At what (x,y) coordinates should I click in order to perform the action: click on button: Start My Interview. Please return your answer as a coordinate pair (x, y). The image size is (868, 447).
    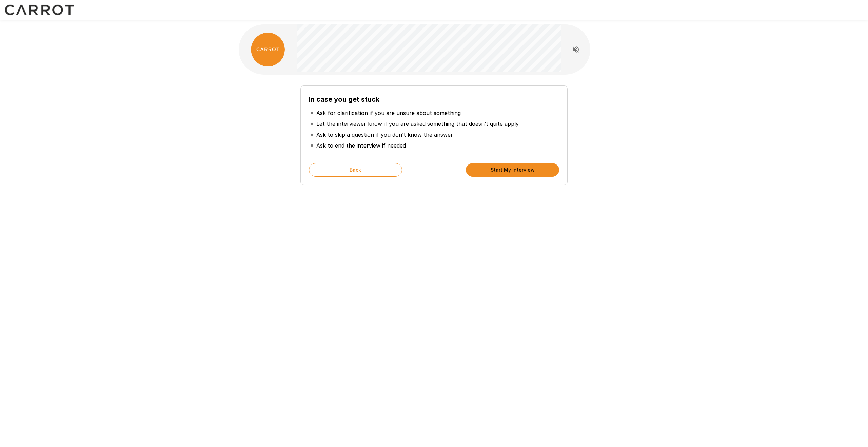
    Looking at the image, I should click on (512, 170).